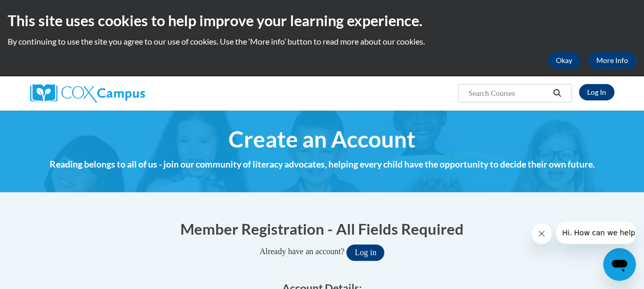  Describe the element at coordinates (365, 252) in the screenshot. I see `button: Log in` at that location.